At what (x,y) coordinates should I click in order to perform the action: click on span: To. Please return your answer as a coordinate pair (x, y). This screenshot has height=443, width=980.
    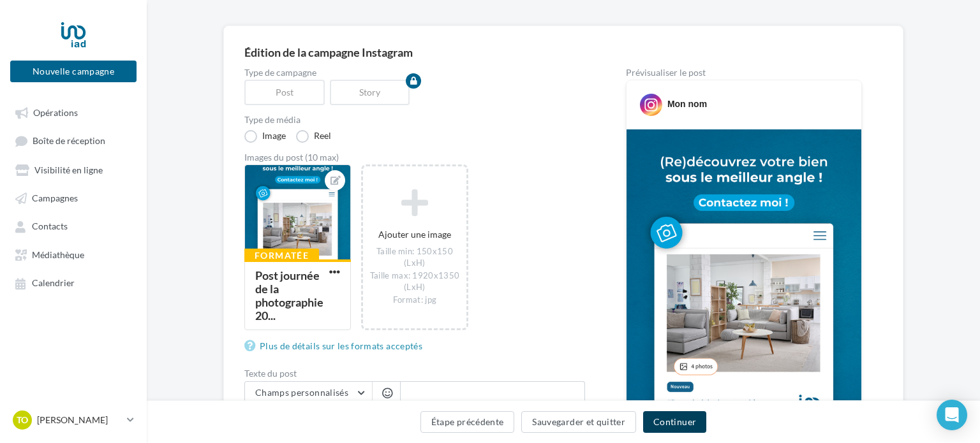
    Looking at the image, I should click on (22, 421).